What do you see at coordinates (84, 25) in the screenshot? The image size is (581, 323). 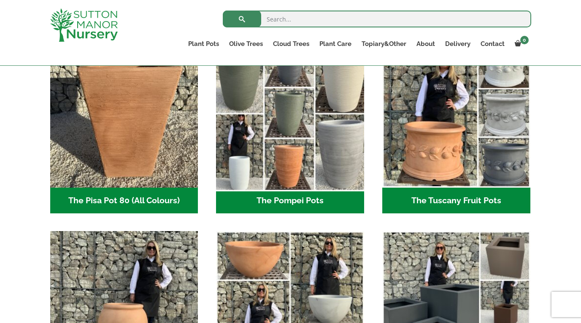 I see `img: logo` at bounding box center [84, 25].